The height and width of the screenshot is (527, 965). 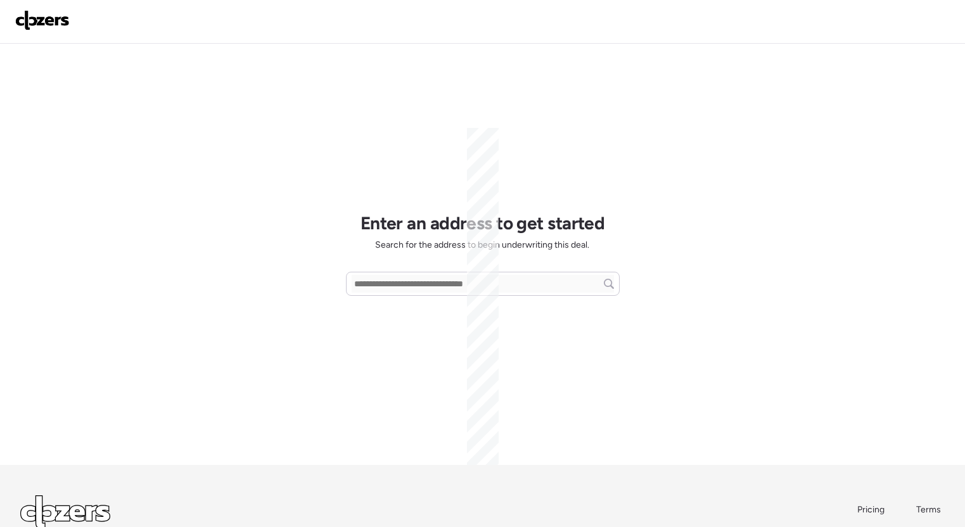 I want to click on a: Terms, so click(x=930, y=510).